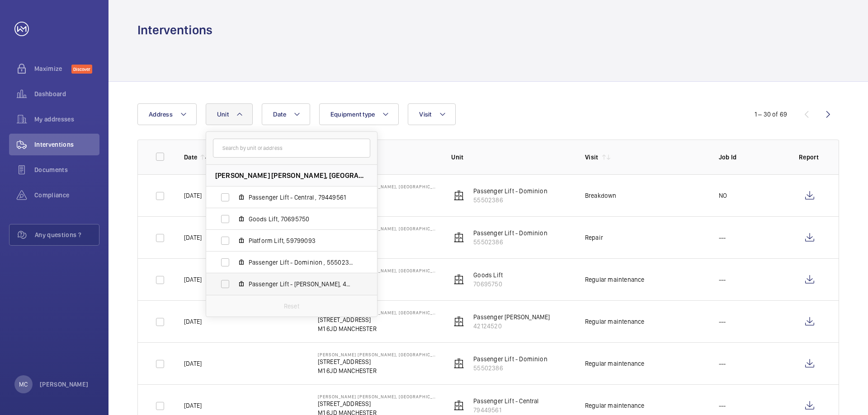  What do you see at coordinates (286, 114) in the screenshot?
I see `button: Date` at bounding box center [286, 114].